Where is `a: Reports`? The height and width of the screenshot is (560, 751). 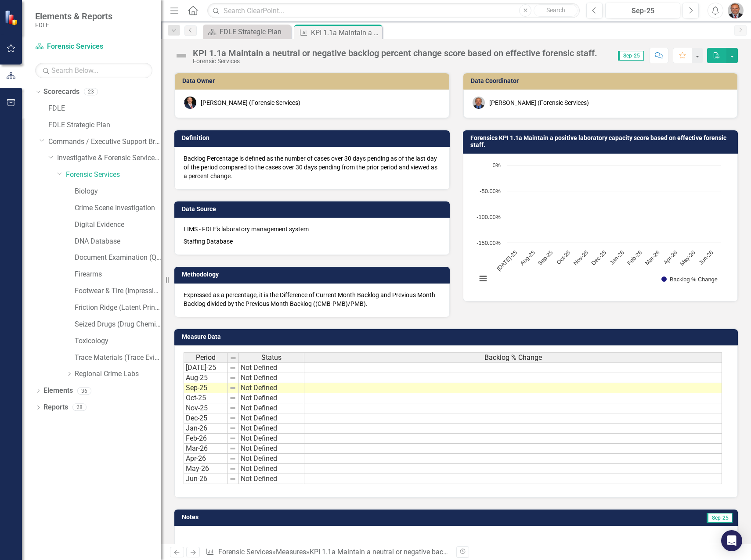
a: Reports is located at coordinates (56, 407).